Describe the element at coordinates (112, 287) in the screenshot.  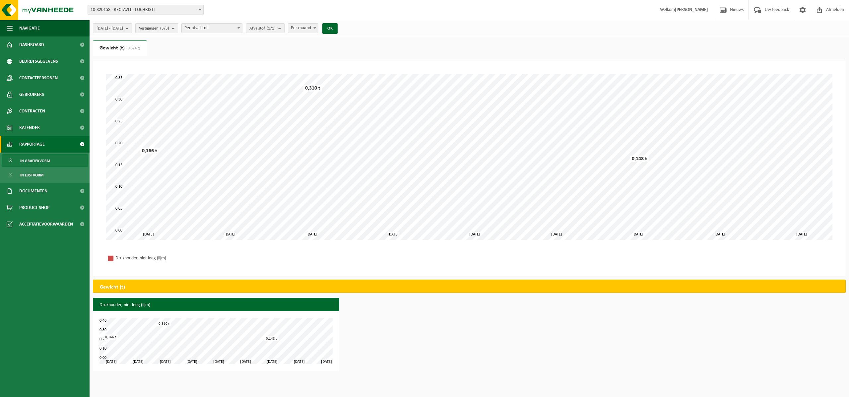
I see `h2: Gewicht (t)` at that location.